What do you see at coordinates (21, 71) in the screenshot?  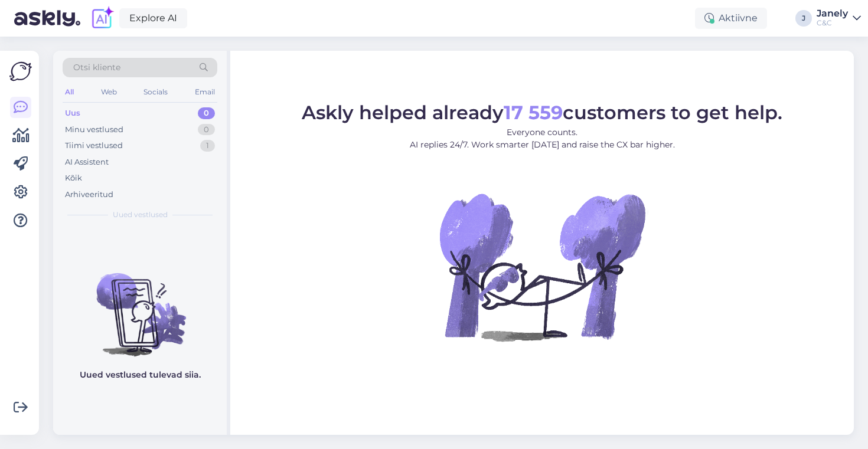 I see `img: Askly Logo` at bounding box center [21, 71].